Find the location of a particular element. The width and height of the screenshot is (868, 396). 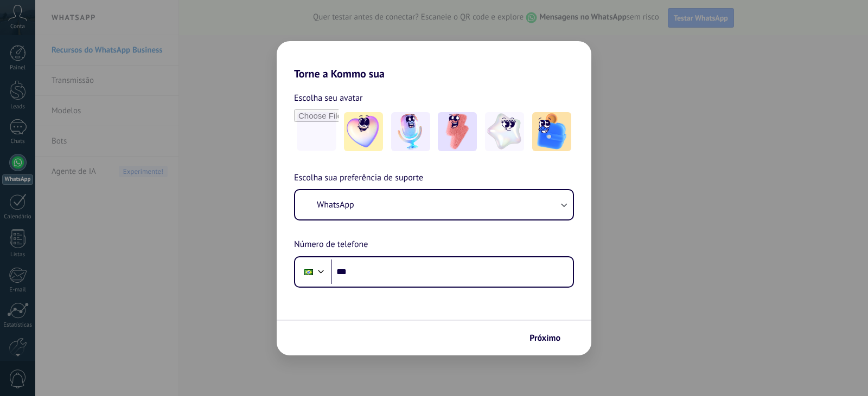

h2: Torne a Kommo sua is located at coordinates (434, 61).